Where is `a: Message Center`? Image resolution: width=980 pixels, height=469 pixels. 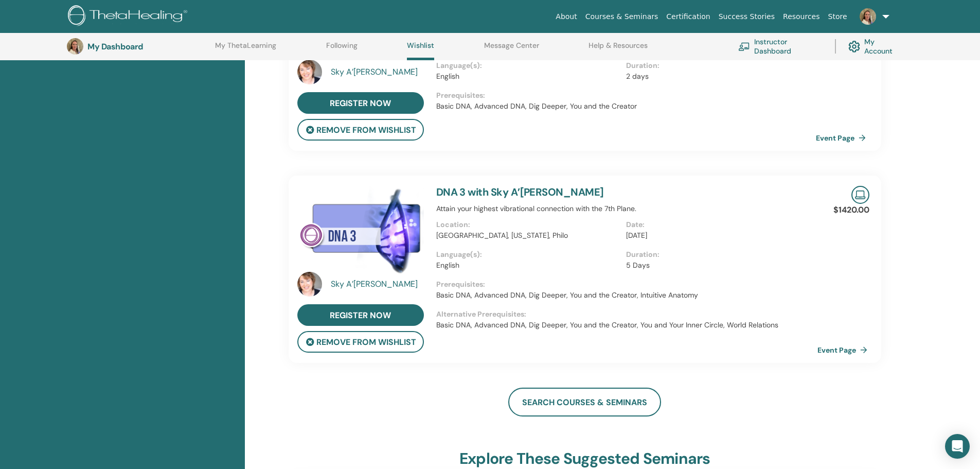
a: Message Center is located at coordinates (511, 49).